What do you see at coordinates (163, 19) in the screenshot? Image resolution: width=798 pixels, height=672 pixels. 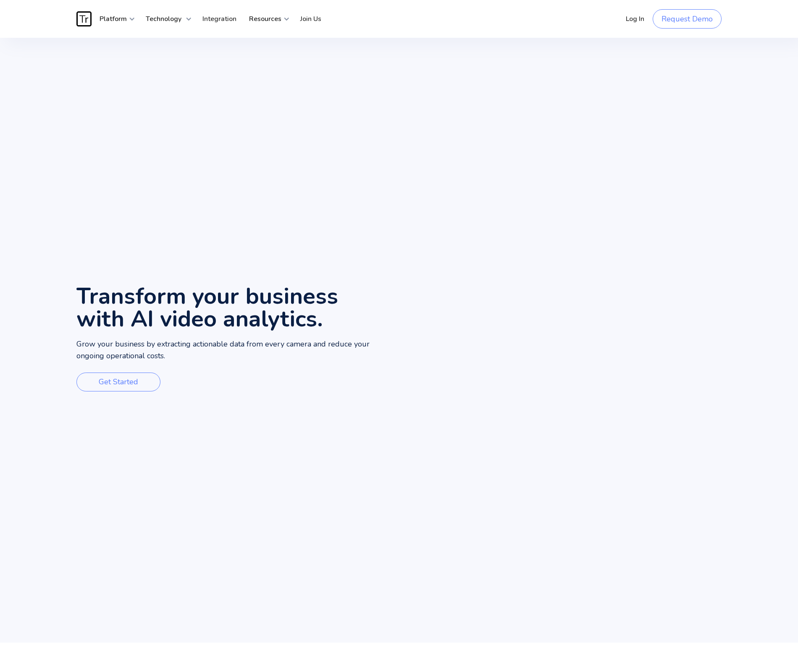 I see `strong: Technology` at bounding box center [163, 19].